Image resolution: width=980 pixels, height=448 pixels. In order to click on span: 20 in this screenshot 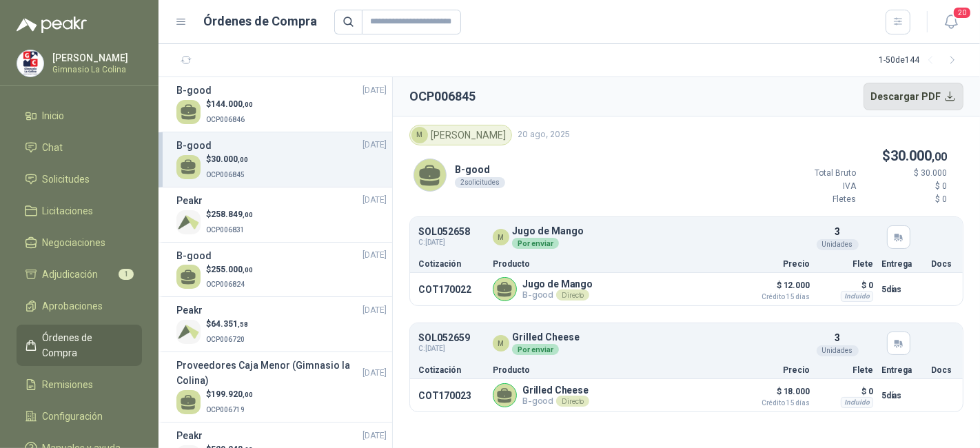, I will do `click(961, 12)`.